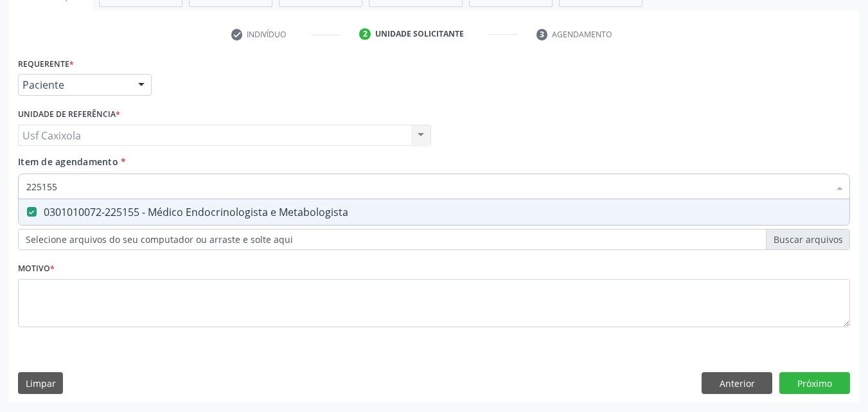 The image size is (868, 412). What do you see at coordinates (40, 383) in the screenshot?
I see `button: Limpar` at bounding box center [40, 383].